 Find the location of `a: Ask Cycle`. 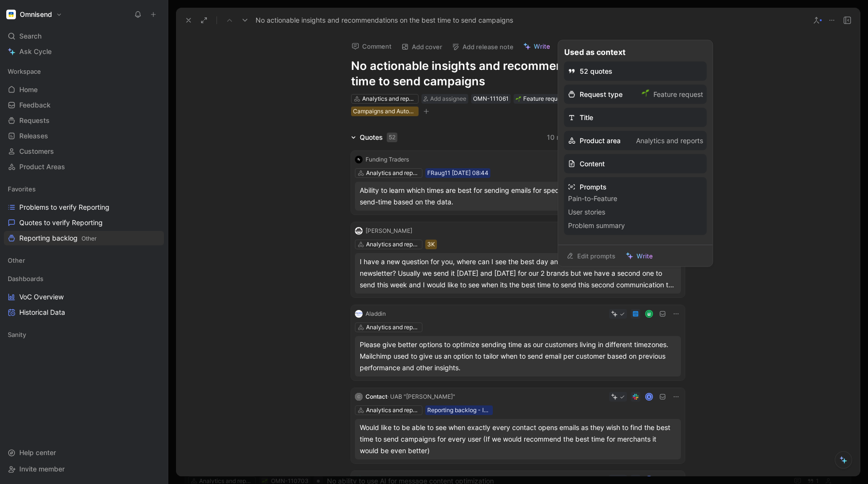

a: Ask Cycle is located at coordinates (84, 52).